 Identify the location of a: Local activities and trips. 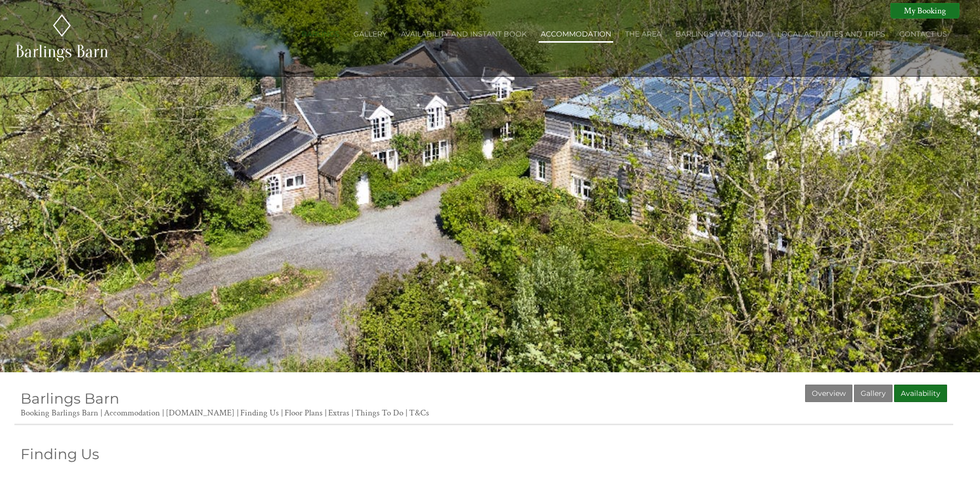
(831, 34).